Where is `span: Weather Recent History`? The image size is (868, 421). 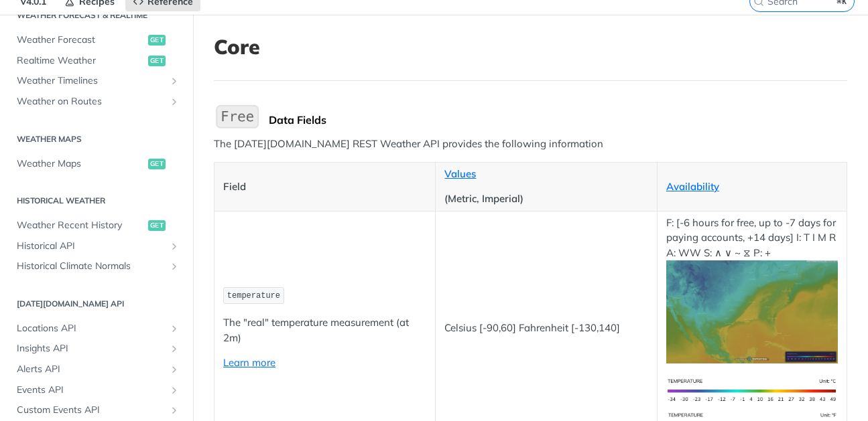
span: Weather Recent History is located at coordinates (81, 225).